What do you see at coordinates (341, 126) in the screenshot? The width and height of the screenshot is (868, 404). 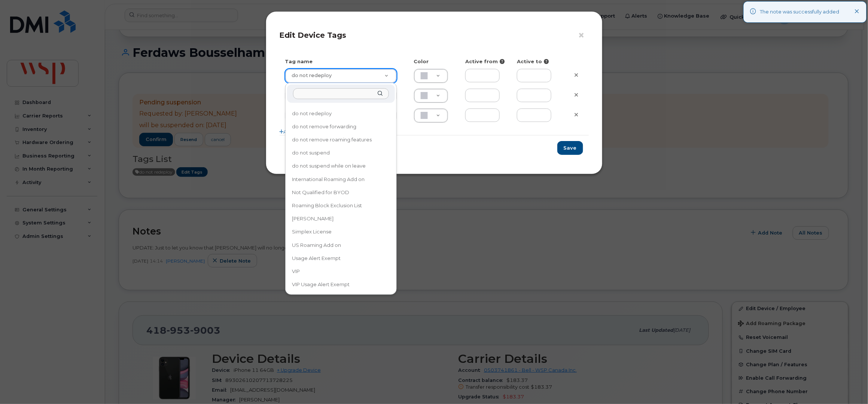 I see `div: do not remove forwarding` at bounding box center [341, 126].